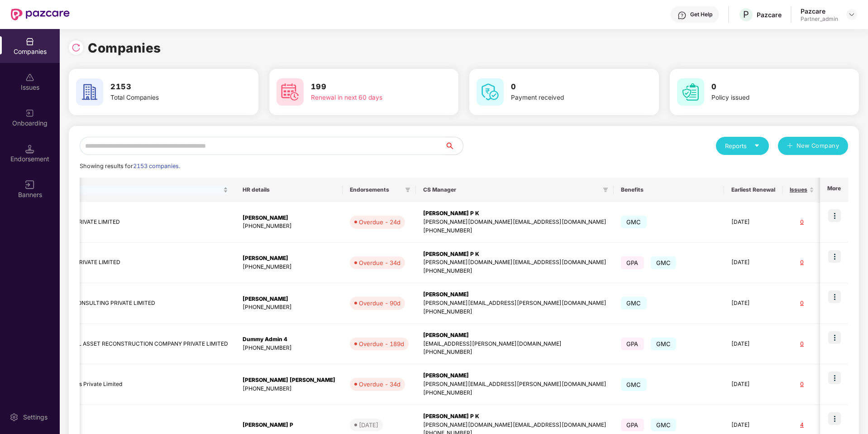 This screenshot has height=434, width=868. I want to click on img: New Pazcare Logo, so click(40, 14).